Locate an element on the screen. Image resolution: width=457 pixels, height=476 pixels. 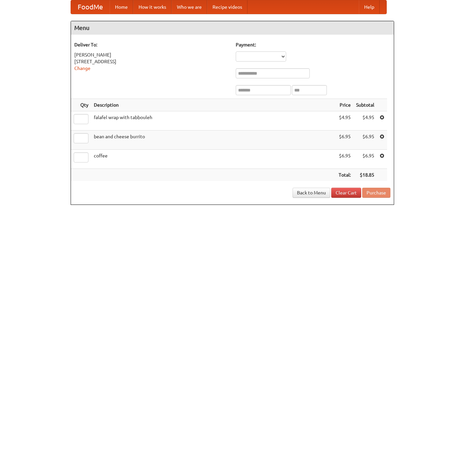
th: Qty is located at coordinates (81, 105).